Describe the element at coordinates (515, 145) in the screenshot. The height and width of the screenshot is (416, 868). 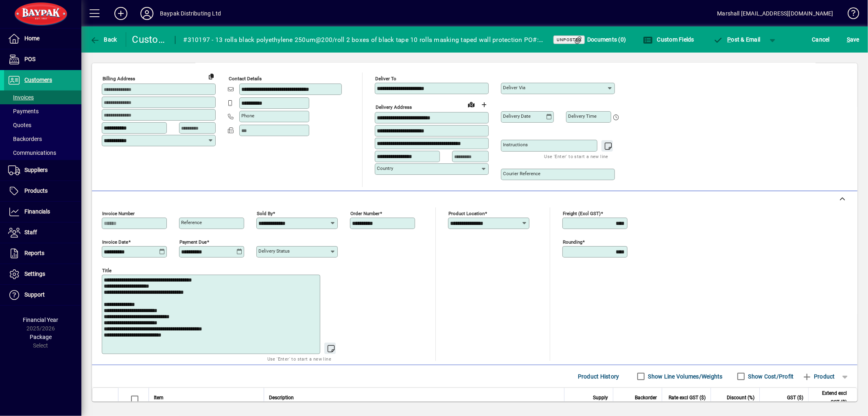
I see `mat-label: Instructions` at that location.